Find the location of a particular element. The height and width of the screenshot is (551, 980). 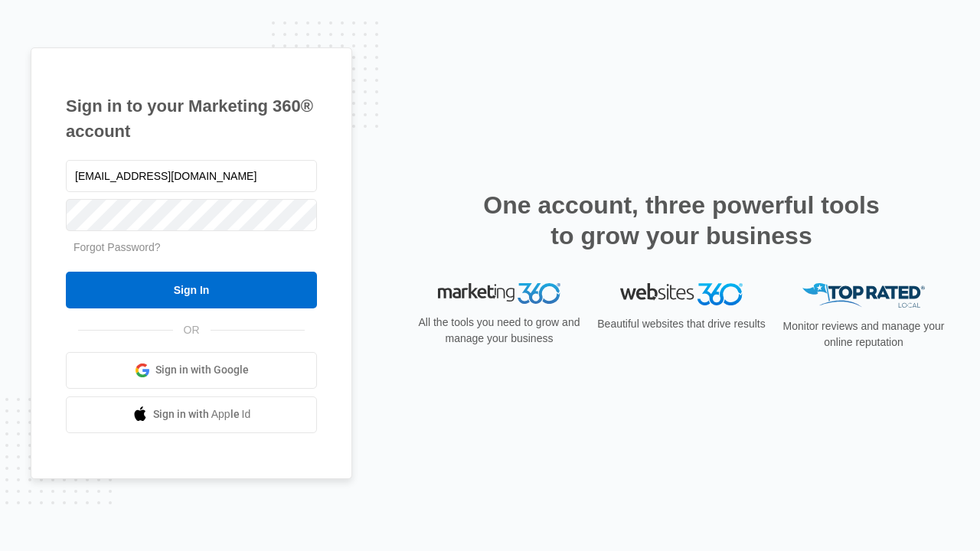

span: Sign in with Apple Id is located at coordinates (202, 414).